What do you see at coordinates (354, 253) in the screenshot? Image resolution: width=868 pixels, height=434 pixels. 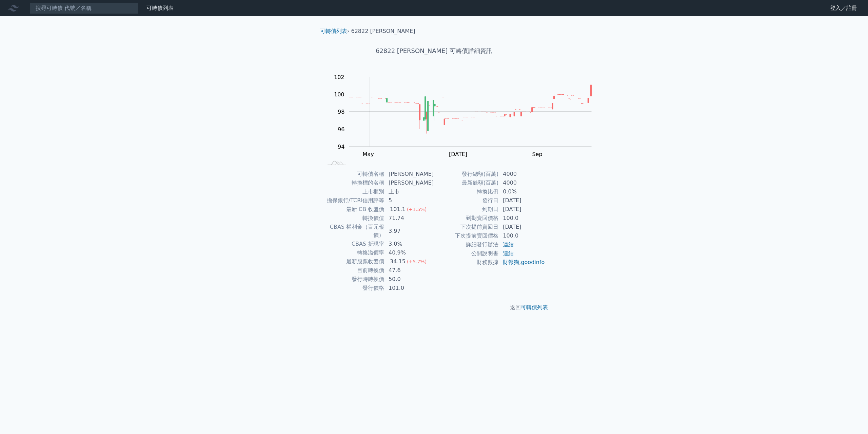 I see `td: 轉換溢價率` at bounding box center [354, 253].